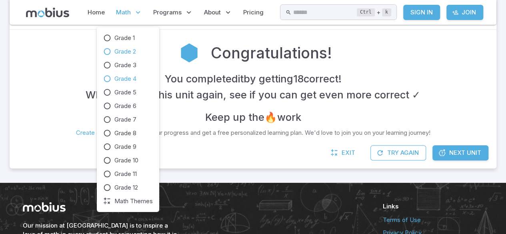 This screenshot has width=506, height=234. I want to click on a: Grade 11, so click(128, 174).